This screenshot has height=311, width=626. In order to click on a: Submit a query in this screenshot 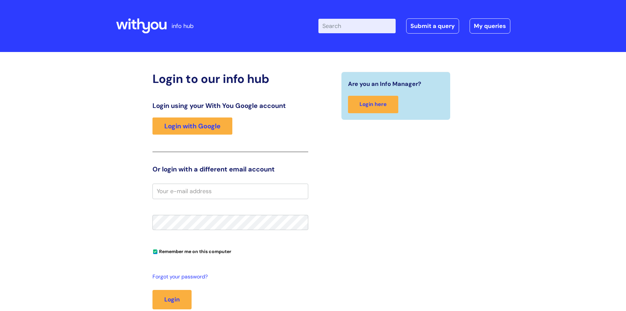, I will do `click(433, 26)`.